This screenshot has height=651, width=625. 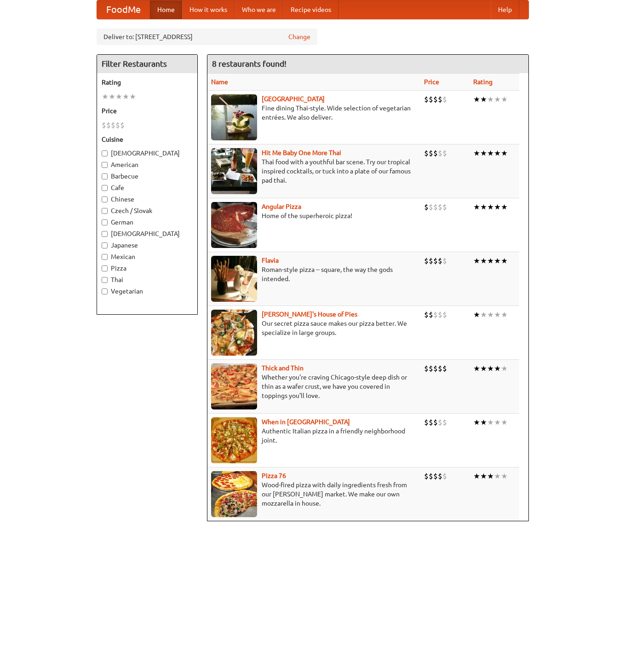 I want to click on input: Japanese, so click(x=104, y=245).